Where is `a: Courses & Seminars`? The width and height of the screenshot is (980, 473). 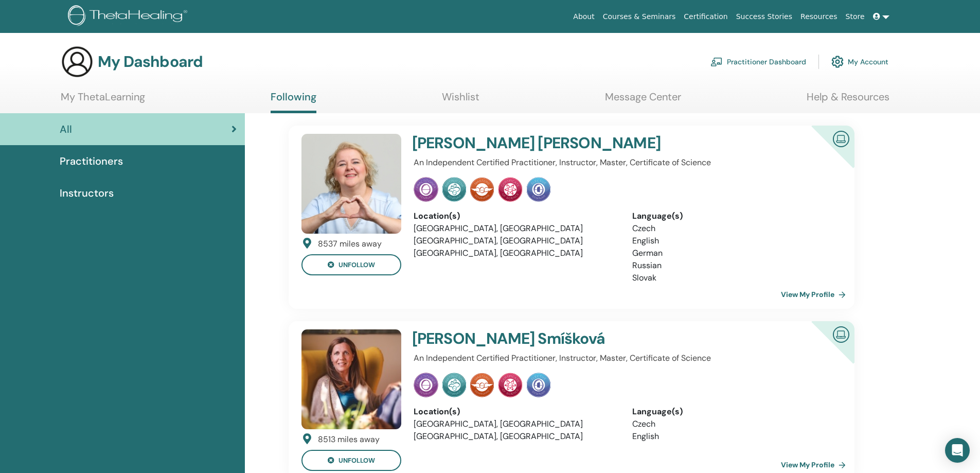 a: Courses & Seminars is located at coordinates (640, 17).